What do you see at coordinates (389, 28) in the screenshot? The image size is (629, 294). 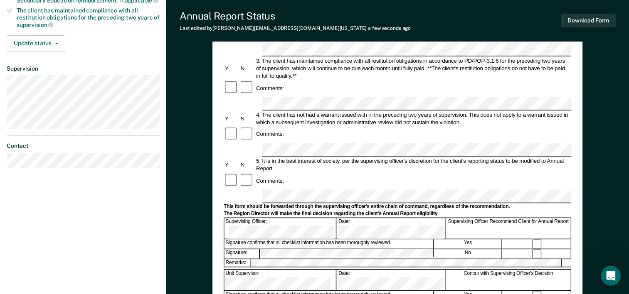 I see `span: a few seconds ago` at bounding box center [389, 28].